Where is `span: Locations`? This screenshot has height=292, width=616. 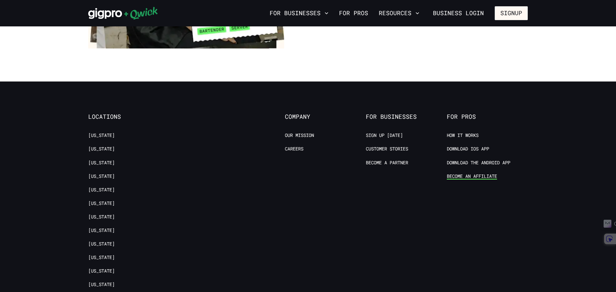 span: Locations is located at coordinates (129, 117).